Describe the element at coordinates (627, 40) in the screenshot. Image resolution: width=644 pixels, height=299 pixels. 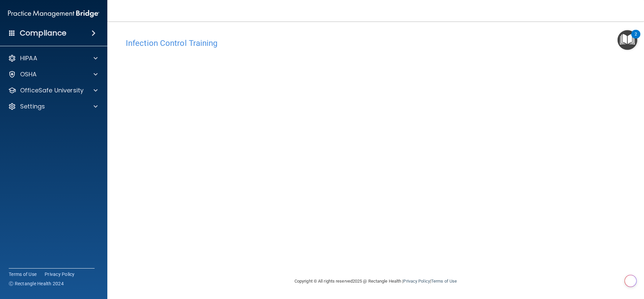
I see `button: Open Resource Center, 2 new notifications` at that location.